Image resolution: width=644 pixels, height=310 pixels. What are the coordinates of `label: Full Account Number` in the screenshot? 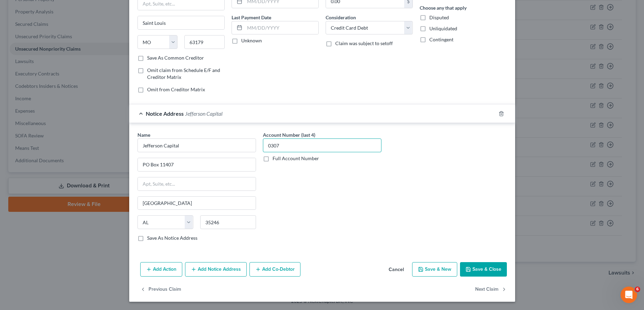 It's located at (296, 158).